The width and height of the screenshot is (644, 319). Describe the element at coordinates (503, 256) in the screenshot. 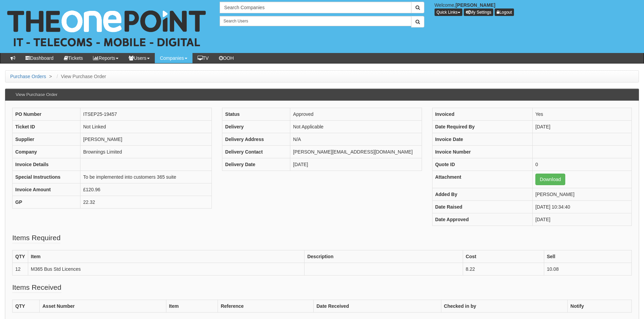

I see `th: Cost` at that location.